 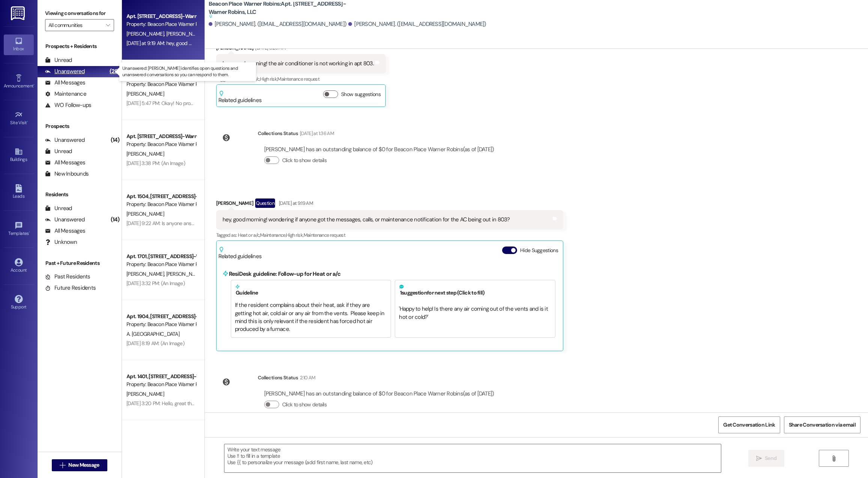 What do you see at coordinates (75, 25) in the screenshot?
I see `input: All communities` at bounding box center [75, 25].